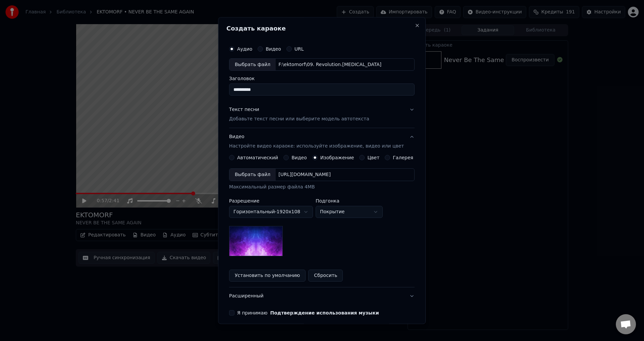 The width and height of the screenshot is (644, 341). What do you see at coordinates (299, 119) in the screenshot?
I see `p: Добавьте текст песни или выберите модель автотекста` at bounding box center [299, 119].